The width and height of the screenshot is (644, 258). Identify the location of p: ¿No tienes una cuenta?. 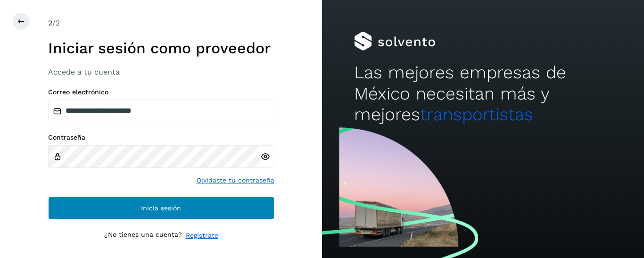
(143, 235).